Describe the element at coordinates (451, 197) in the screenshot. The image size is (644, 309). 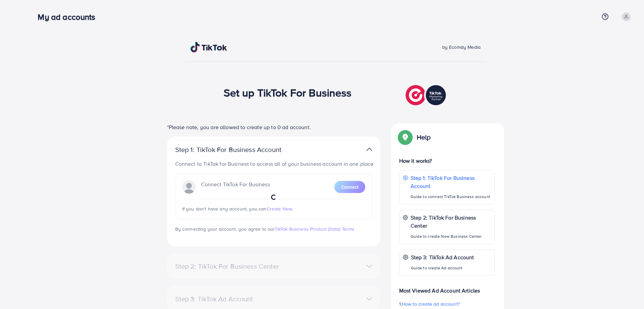
I see `p: Guide to connect TikTok Business account` at that location.